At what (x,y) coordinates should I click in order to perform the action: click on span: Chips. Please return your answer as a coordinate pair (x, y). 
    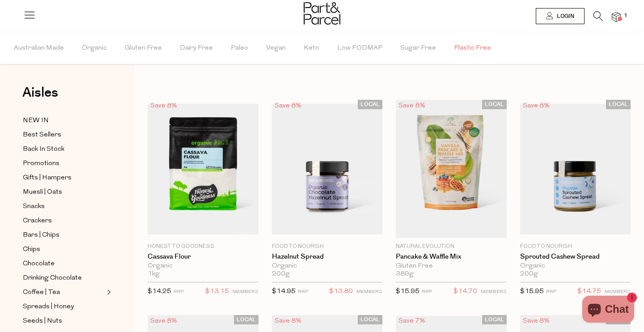
    Looking at the image, I should click on (31, 249).